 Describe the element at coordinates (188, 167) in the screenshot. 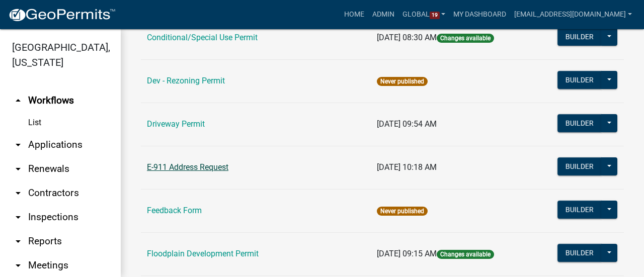

I see `a: E-911 Address Request` at that location.